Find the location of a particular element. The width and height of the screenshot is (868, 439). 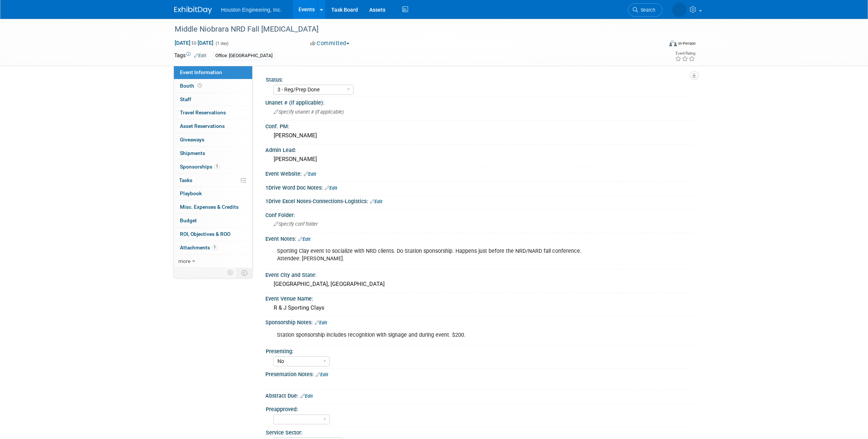

span: ROI, Objectives & ROO is located at coordinates (205, 234).